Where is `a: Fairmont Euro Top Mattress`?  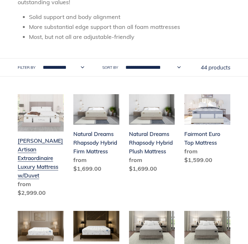
a: Fairmont Euro Top Mattress is located at coordinates (207, 130).